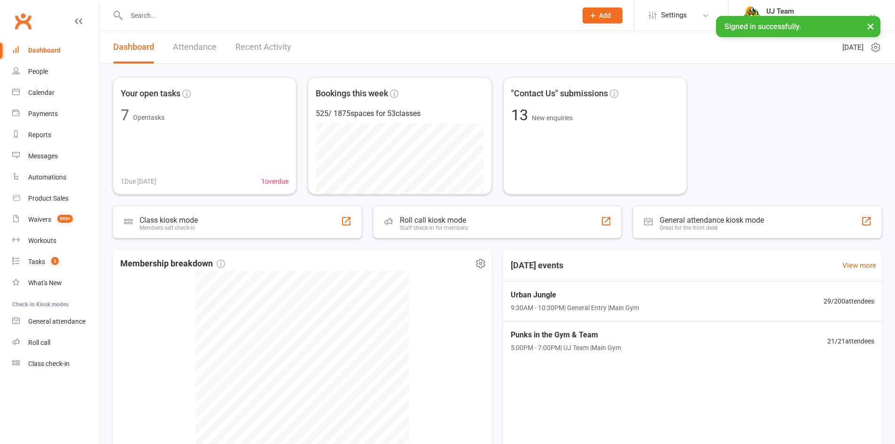 The height and width of the screenshot is (444, 895). I want to click on span: 29 / 200 attendees, so click(849, 301).